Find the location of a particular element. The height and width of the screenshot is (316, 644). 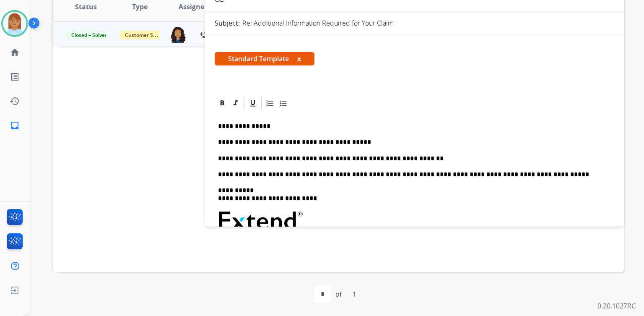

div: Bullet List is located at coordinates (284, 103).